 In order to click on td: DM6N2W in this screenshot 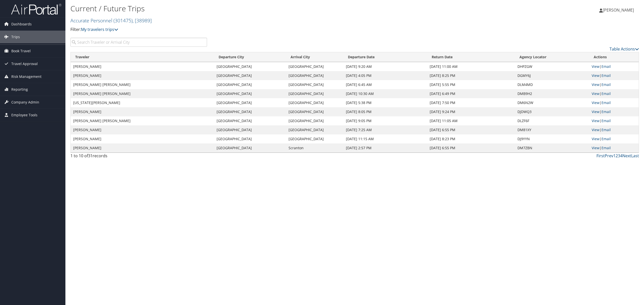, I will do `click(552, 103)`.